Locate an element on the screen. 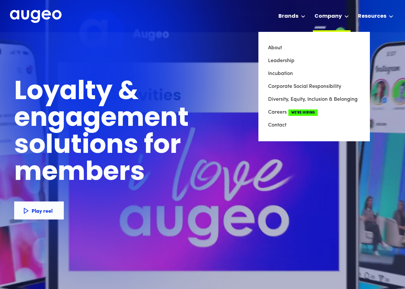 The height and width of the screenshot is (289, 405). a: CareersWe're Hiring is located at coordinates (314, 112).